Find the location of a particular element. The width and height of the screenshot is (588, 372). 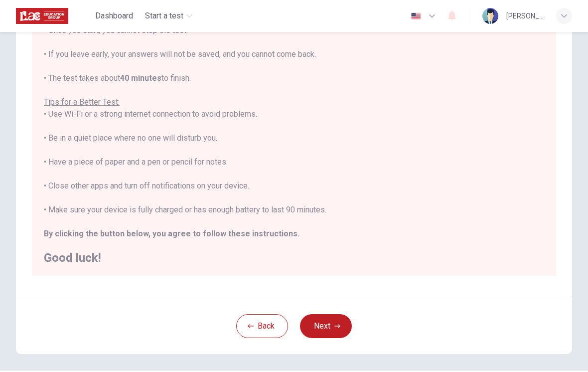

button: Dashboard is located at coordinates (114, 16).